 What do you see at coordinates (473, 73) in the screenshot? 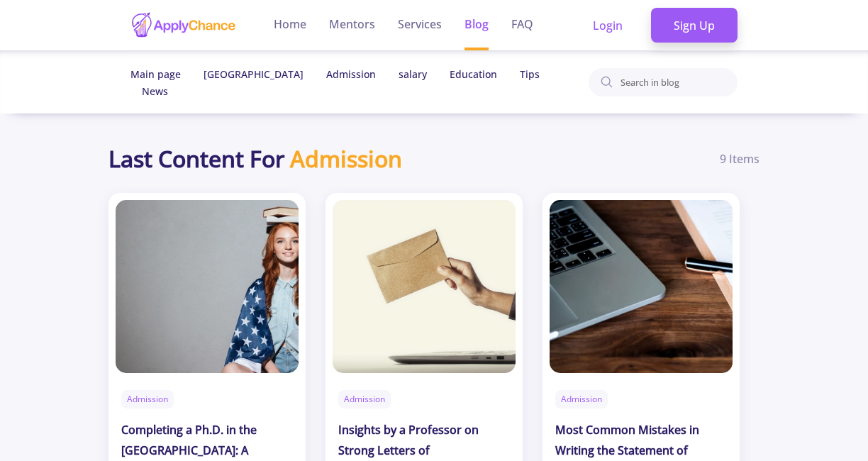
I see `a: Education` at bounding box center [473, 73].